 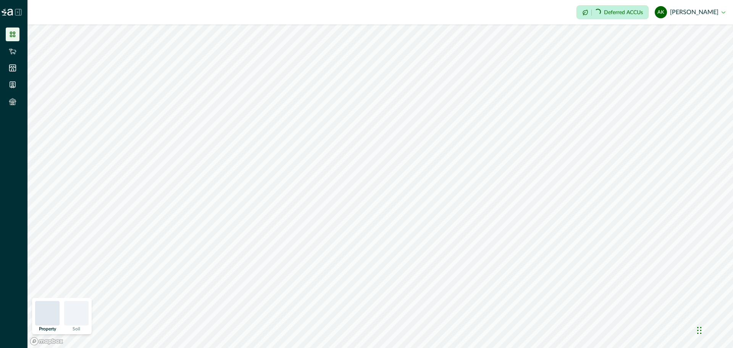 I want to click on p: Property, so click(x=47, y=329).